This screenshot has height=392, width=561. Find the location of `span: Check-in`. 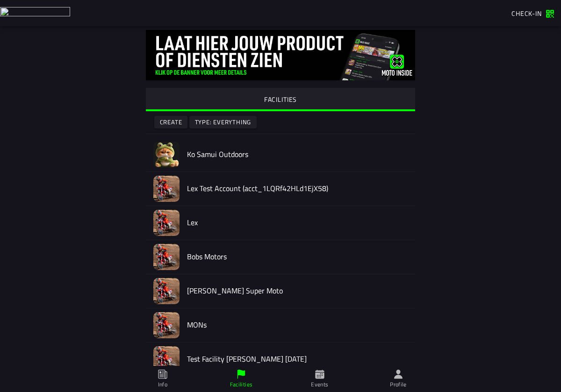

span: Check-in is located at coordinates (526, 13).